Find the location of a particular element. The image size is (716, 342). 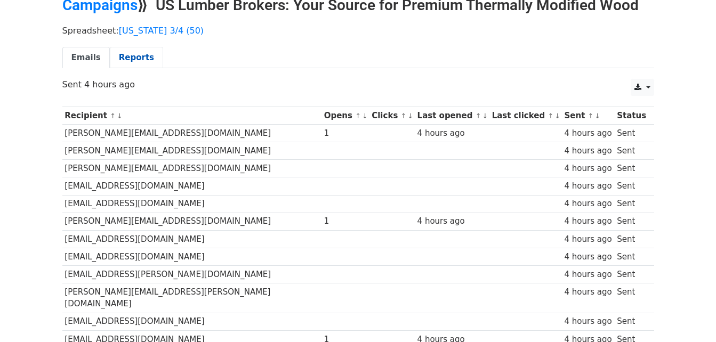

th: Recipient is located at coordinates (192, 116).